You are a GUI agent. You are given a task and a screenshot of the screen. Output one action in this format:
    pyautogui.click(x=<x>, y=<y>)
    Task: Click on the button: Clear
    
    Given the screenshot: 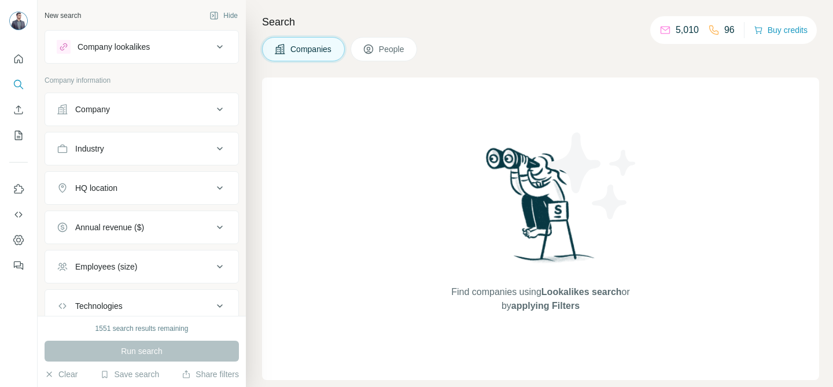 What is the action you would take?
    pyautogui.click(x=61, y=374)
    